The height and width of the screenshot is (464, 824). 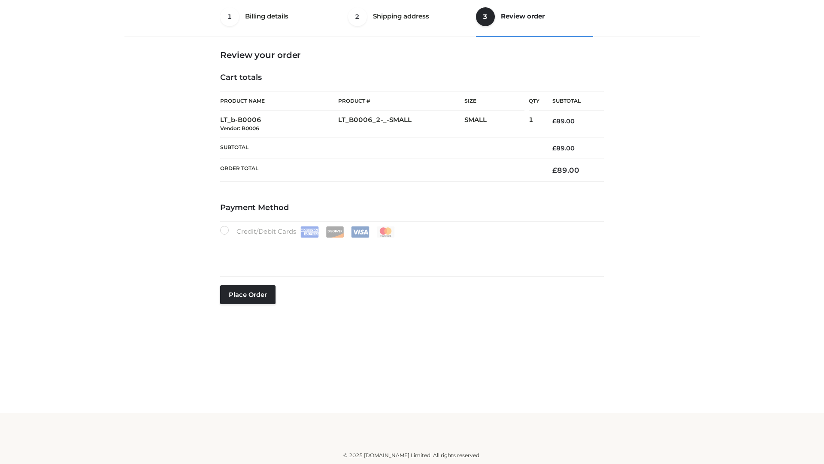 What do you see at coordinates (412, 78) in the screenshot?
I see `h4: Cart totals` at bounding box center [412, 78].